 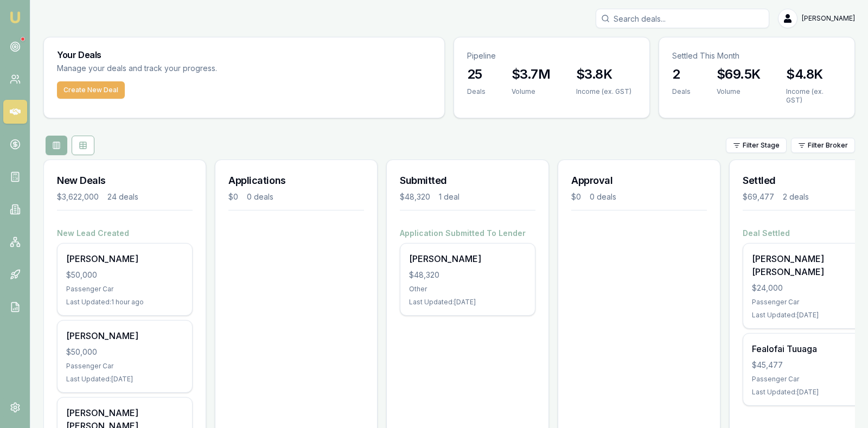 I want to click on h3: Submitted, so click(x=468, y=181).